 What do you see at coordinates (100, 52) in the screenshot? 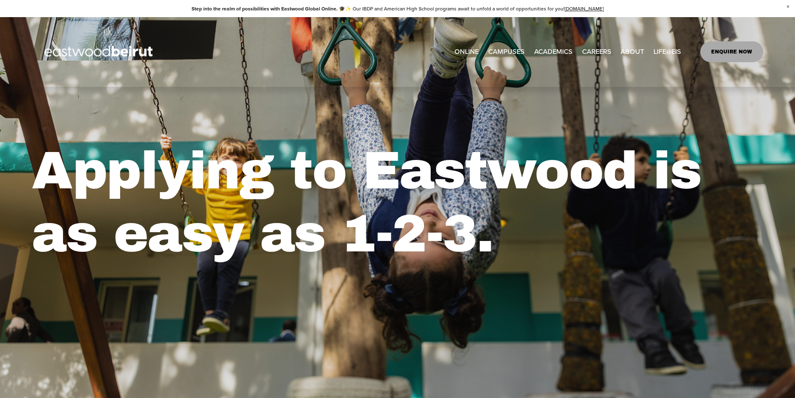
I see `img: EastwoodIS Global Site` at bounding box center [100, 52].